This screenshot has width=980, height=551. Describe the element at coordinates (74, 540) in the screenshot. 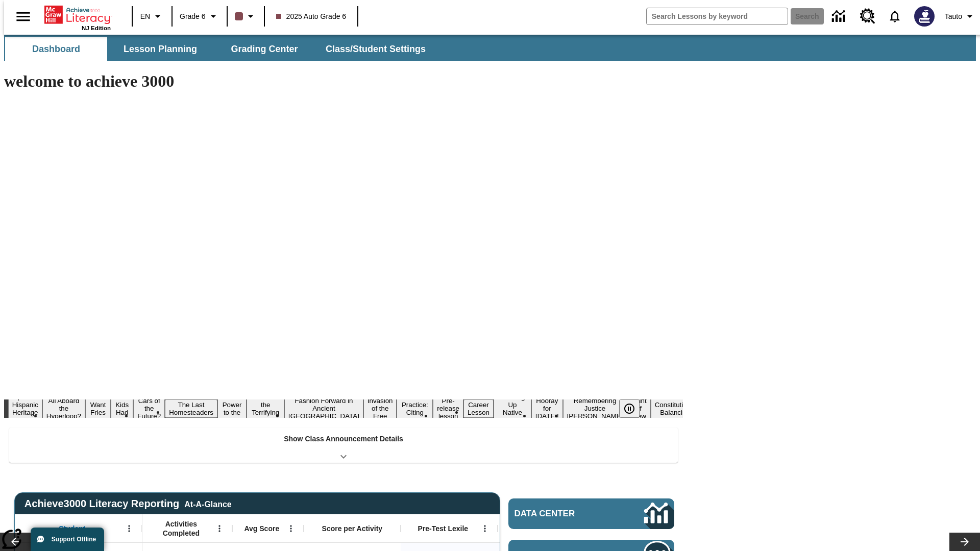

I see `span: Support Offline` at that location.